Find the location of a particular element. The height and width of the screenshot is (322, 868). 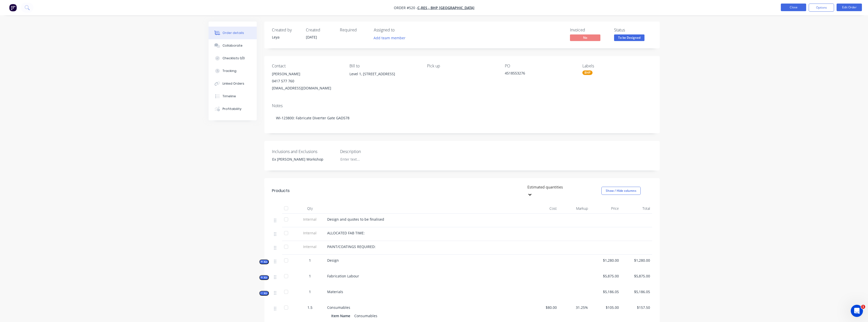

span: 31.25% is located at coordinates (575, 307).